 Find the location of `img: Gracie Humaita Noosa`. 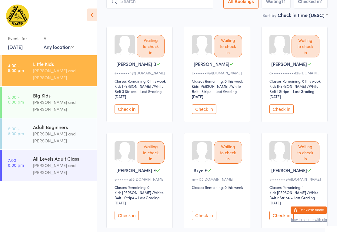

img: Gracie Humaita Noosa is located at coordinates (17, 16).